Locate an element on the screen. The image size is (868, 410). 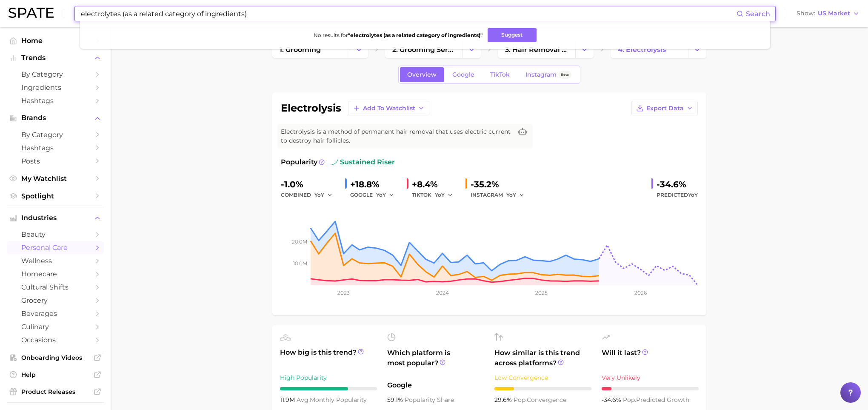
span: No results for is located at coordinates (398, 35).